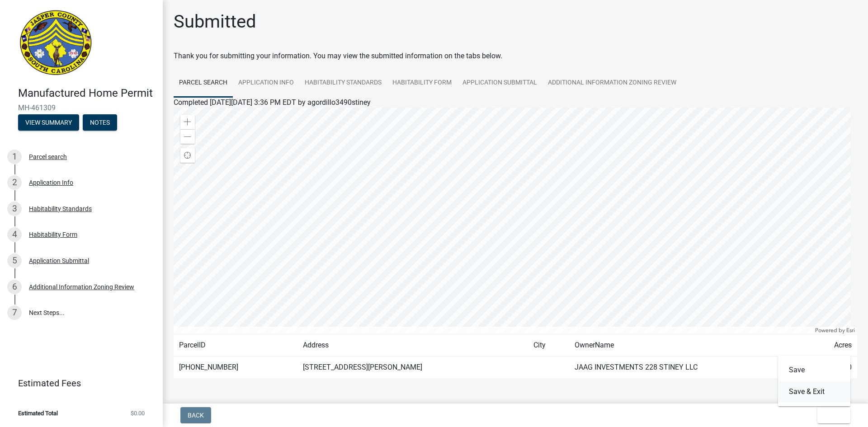 This screenshot has height=427, width=868. I want to click on div: 3, so click(15, 209).